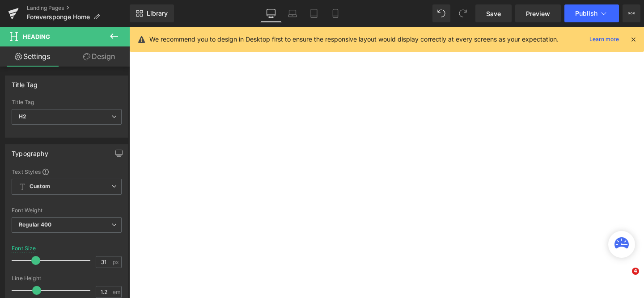 Image resolution: width=644 pixels, height=298 pixels. What do you see at coordinates (604, 39) in the screenshot?
I see `a: Learn more` at bounding box center [604, 39].